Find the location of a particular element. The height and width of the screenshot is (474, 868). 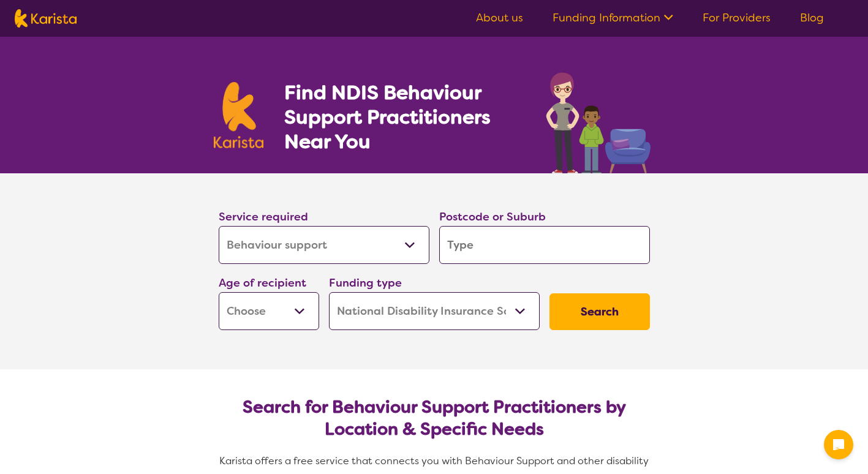

h1: Find NDIS Behaviour Support Practitioners Near You is located at coordinates (403, 117).